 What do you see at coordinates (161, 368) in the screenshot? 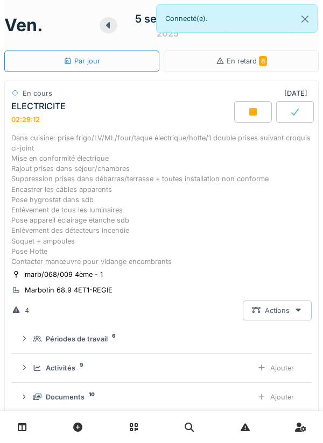
I see `summary: Activités9Ajouter` at bounding box center [161, 368].